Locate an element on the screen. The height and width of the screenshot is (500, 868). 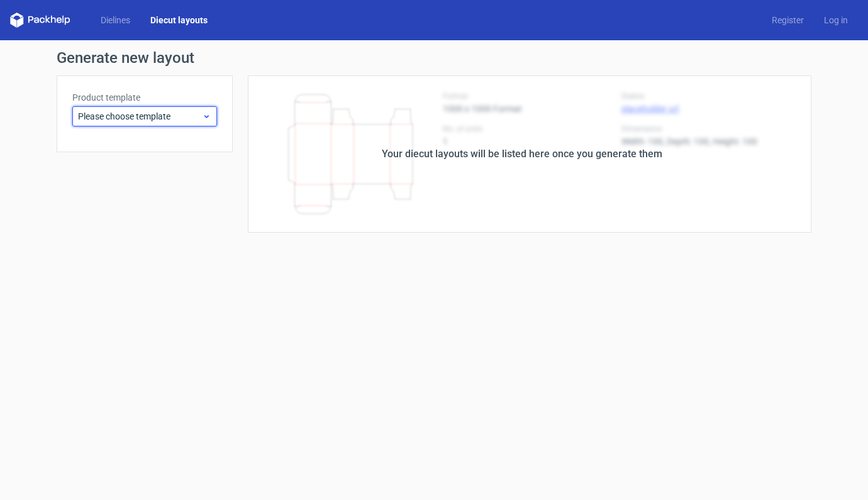
span: Please choose template is located at coordinates (140, 116).